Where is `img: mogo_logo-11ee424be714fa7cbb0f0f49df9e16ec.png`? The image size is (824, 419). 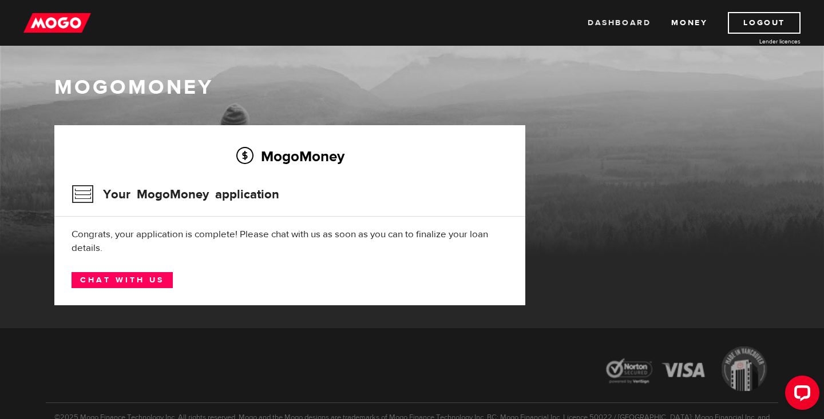
img: mogo_logo-11ee424be714fa7cbb0f0f49df9e16ec.png is located at coordinates (57, 23).